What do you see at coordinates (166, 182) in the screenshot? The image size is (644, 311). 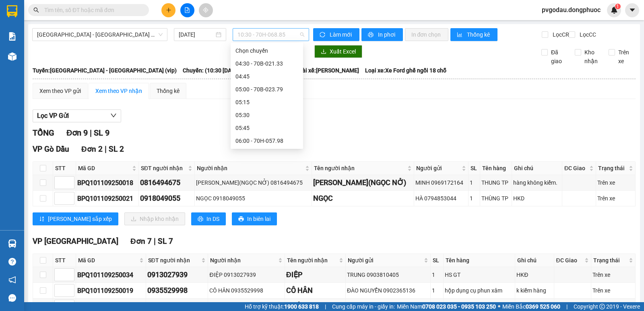 I see `td: 0816494675` at bounding box center [166, 182].